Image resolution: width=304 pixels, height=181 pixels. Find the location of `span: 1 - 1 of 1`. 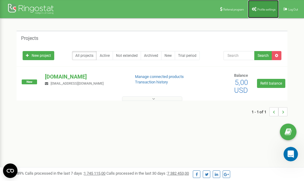

span: 1 - 1 of 1 is located at coordinates (261, 112).